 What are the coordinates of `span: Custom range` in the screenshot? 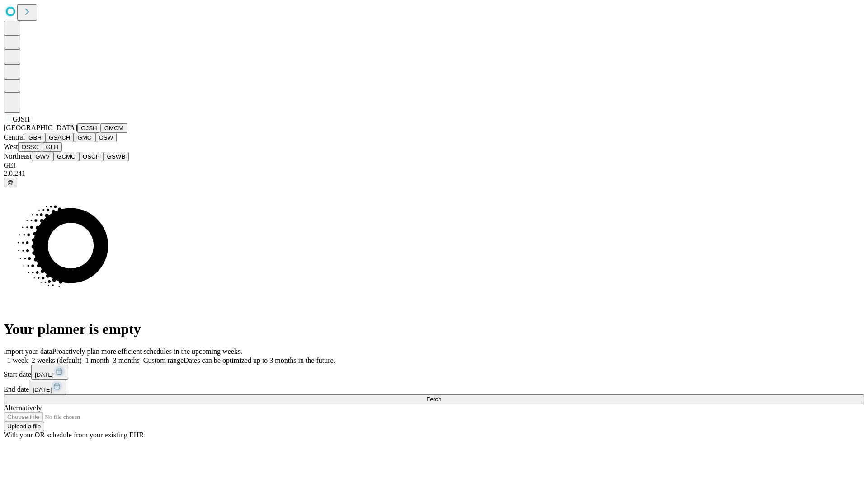 It's located at (163, 360).